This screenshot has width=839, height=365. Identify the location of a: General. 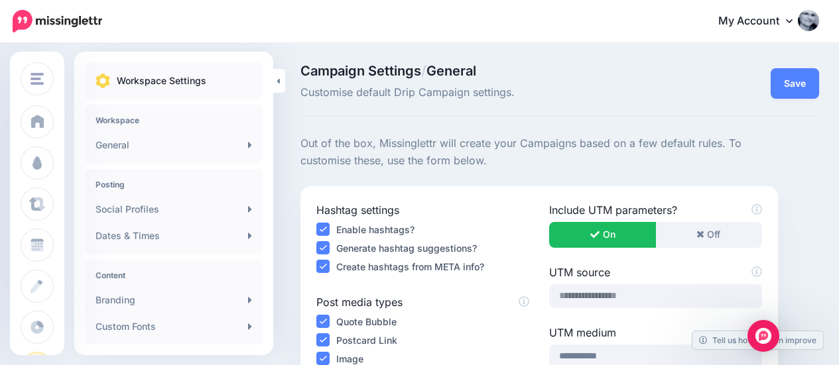
(174, 145).